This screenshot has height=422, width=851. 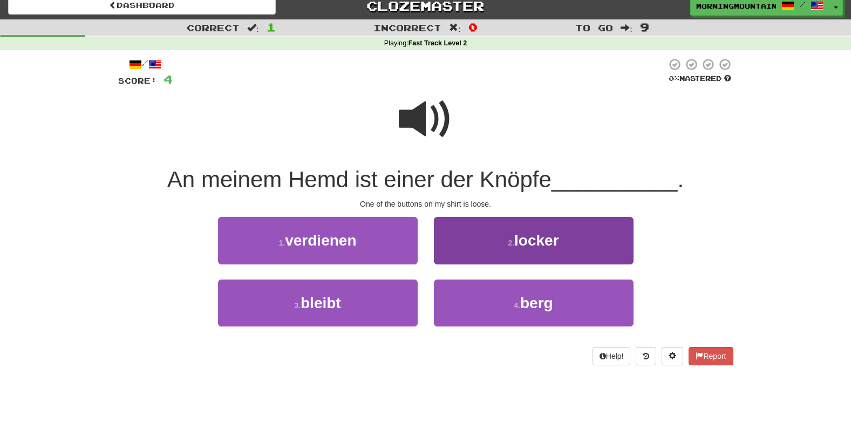 I want to click on small: 1 ., so click(x=282, y=243).